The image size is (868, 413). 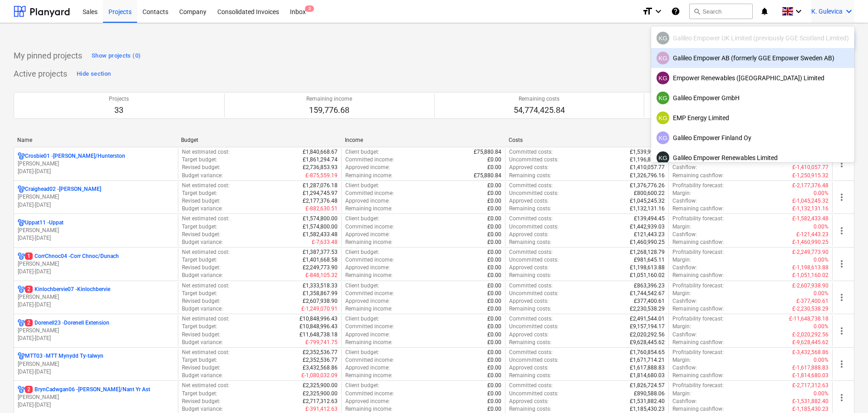 What do you see at coordinates (752, 118) in the screenshot?
I see `div: EMP Energy Limited` at bounding box center [752, 118].